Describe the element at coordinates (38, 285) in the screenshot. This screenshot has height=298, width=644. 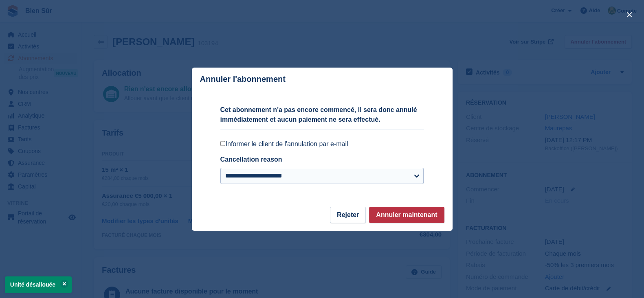
I see `p: Unité désallouée` at that location.